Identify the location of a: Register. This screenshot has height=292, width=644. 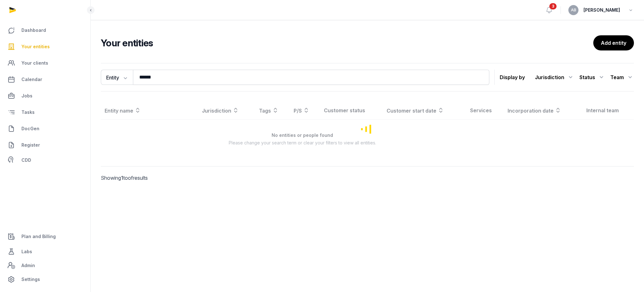
(45, 145).